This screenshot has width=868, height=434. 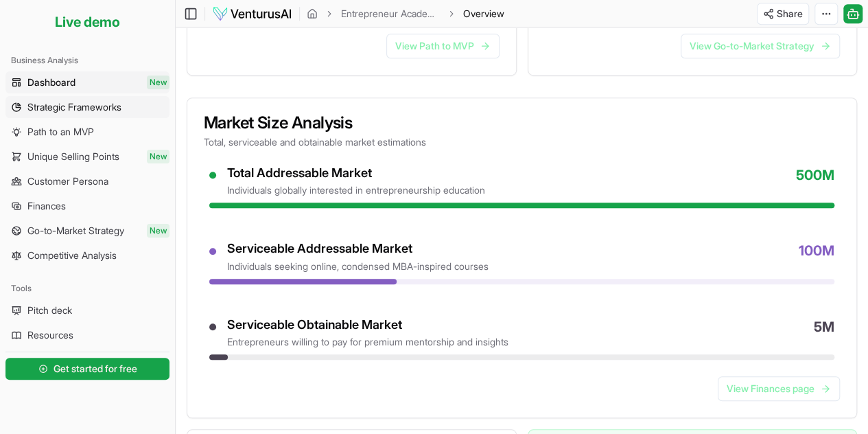 I want to click on h3: Market Size Analysis, so click(x=522, y=123).